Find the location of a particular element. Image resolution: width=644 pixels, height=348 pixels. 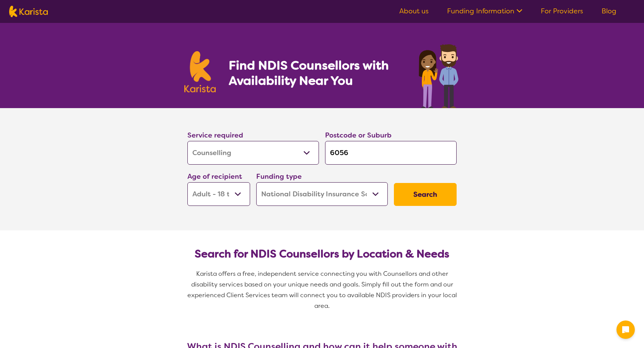

a: Funding Information is located at coordinates (484, 11).